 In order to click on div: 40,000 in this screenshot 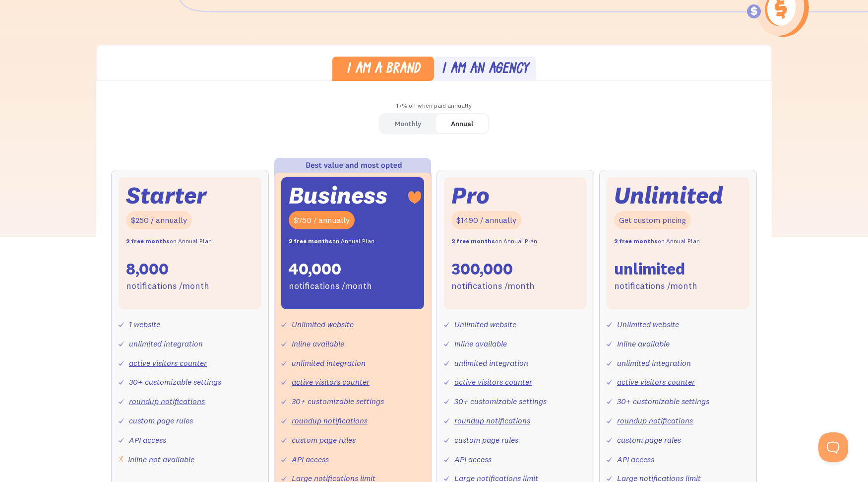, I will do `click(315, 269)`.